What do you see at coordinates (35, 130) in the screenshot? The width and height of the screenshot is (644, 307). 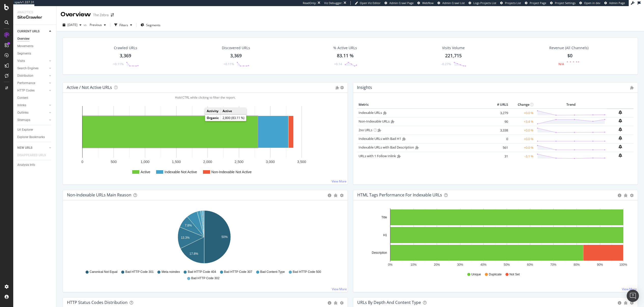 I see `a: Url Explorer` at bounding box center [35, 130].